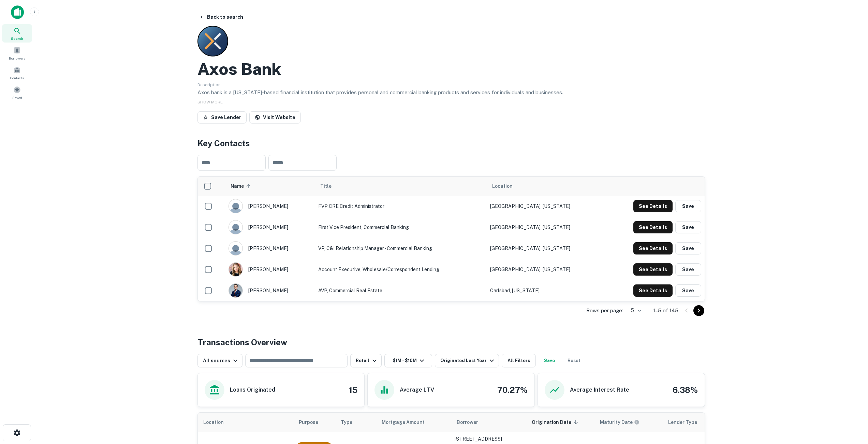 This screenshot has width=868, height=444. Describe the element at coordinates (466, 361) in the screenshot. I see `button: Originated Last Year` at that location.